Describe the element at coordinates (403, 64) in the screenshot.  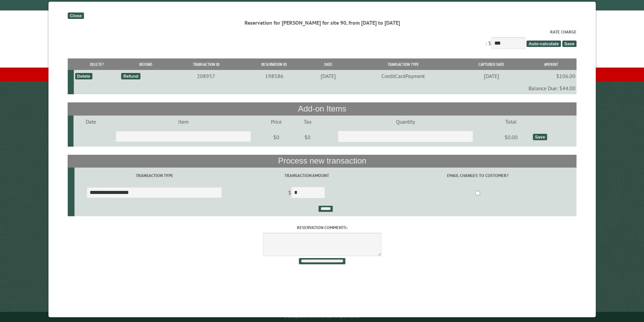
I see `th: Transaction Type` at that location.